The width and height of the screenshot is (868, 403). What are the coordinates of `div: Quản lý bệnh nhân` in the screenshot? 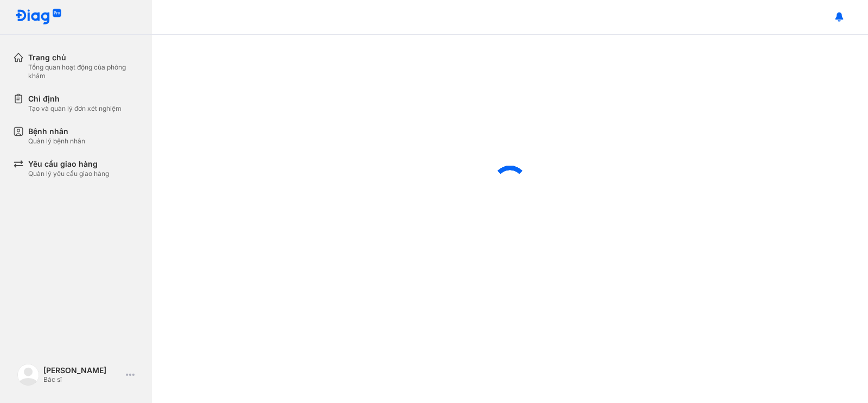 It's located at (56, 141).